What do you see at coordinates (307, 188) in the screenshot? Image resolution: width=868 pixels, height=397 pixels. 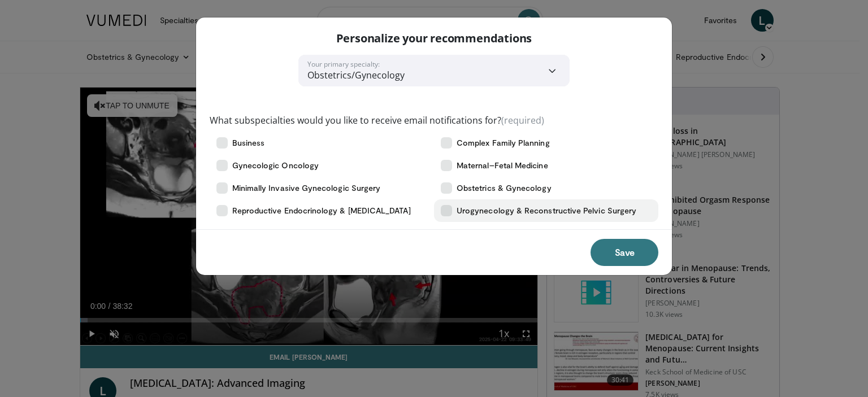 I see `span: Minimally Invasive Gynecologic Surgery` at bounding box center [307, 188].